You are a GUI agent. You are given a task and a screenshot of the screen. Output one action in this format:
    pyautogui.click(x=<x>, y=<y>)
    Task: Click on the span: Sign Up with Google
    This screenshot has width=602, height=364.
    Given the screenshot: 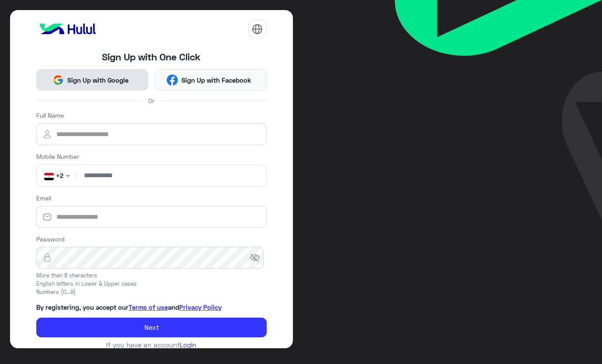 What is the action you would take?
    pyautogui.click(x=97, y=80)
    